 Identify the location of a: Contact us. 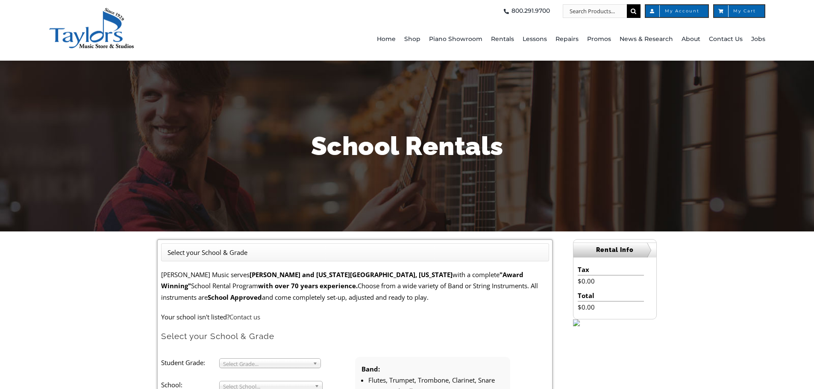
(245, 317).